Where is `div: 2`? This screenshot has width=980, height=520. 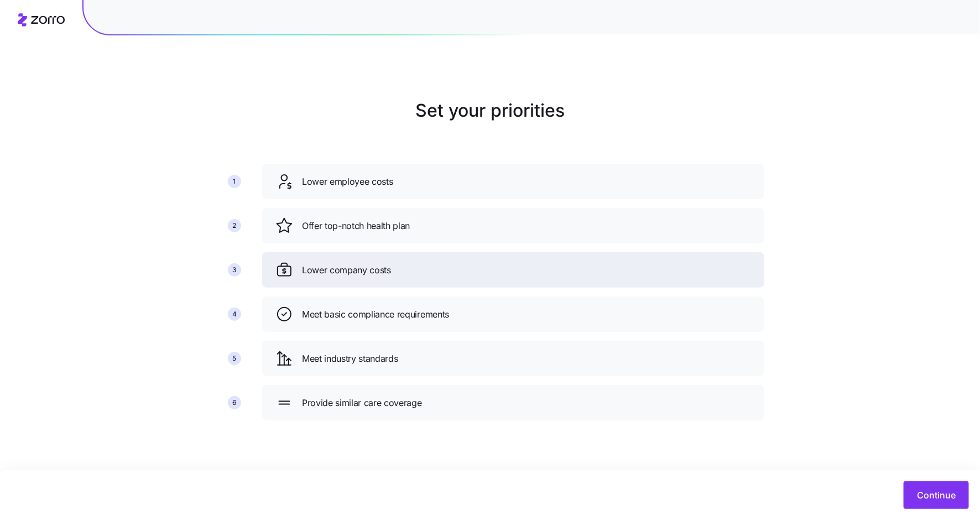
div: 2 is located at coordinates (235, 226).